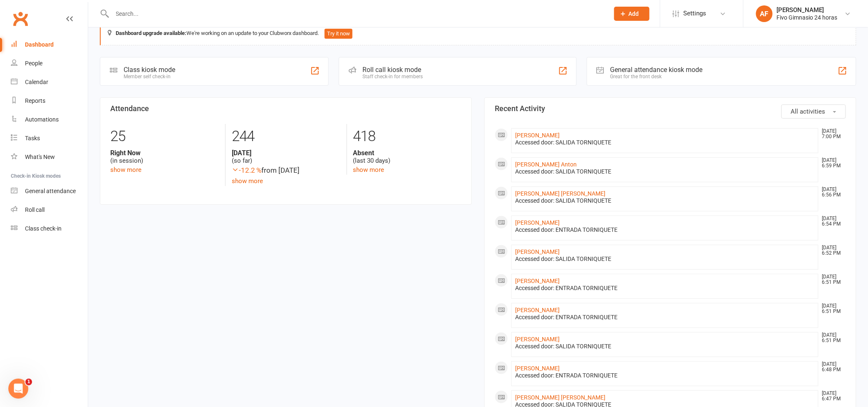 This screenshot has height=407, width=868. I want to click on div: 25, so click(164, 136).